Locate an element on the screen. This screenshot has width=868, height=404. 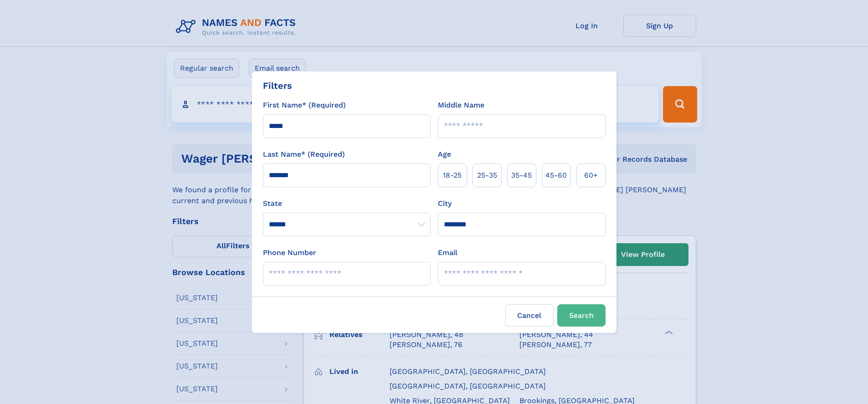
div: Filters is located at coordinates (277, 85).